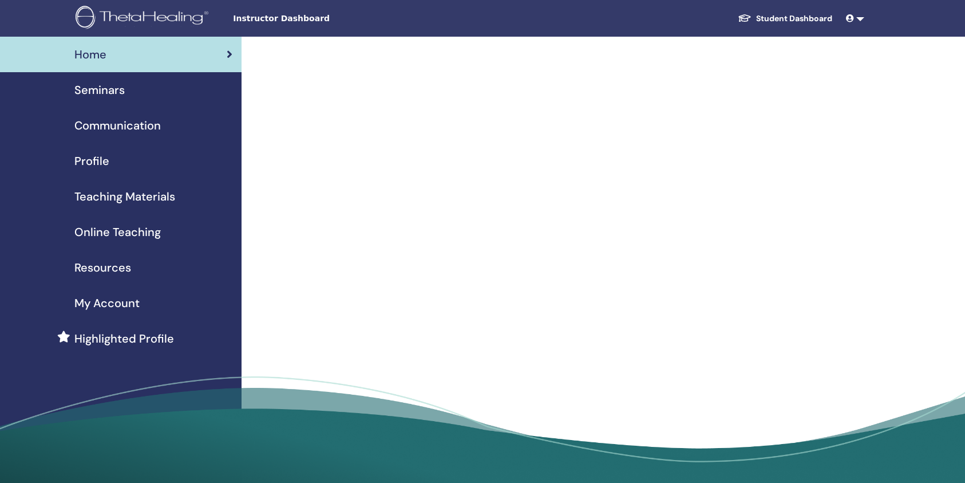  I want to click on a: Student Dashboard, so click(785, 18).